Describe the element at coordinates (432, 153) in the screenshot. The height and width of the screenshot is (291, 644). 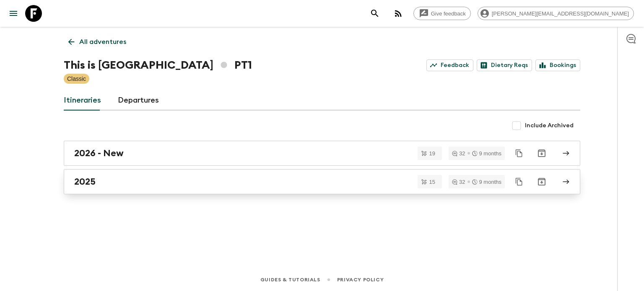
I see `span: 19` at that location.